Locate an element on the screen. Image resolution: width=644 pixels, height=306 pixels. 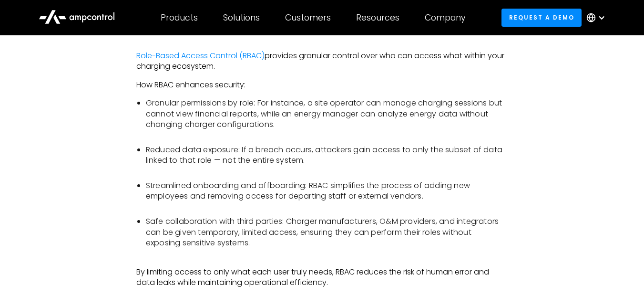
p: By limiting access to only what each user truly needs, RBAC reduces the risk of human error and d... is located at coordinates (322, 277).